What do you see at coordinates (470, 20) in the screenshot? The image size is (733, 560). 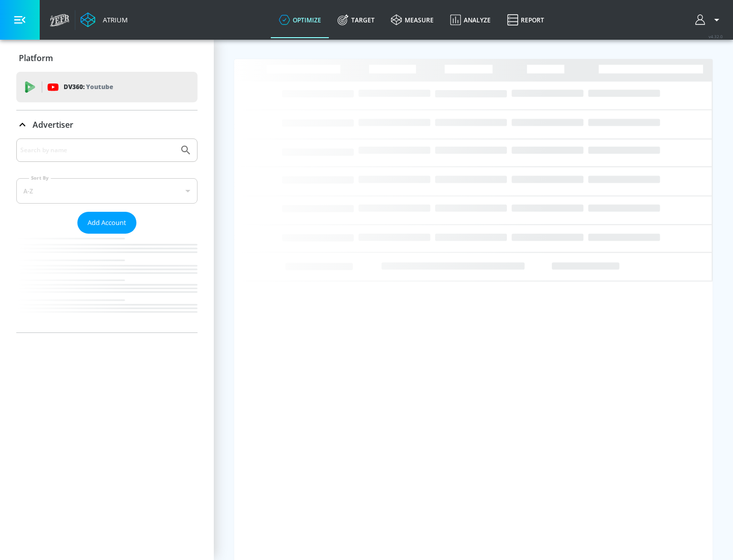 I see `a: Analyze` at bounding box center [470, 20].